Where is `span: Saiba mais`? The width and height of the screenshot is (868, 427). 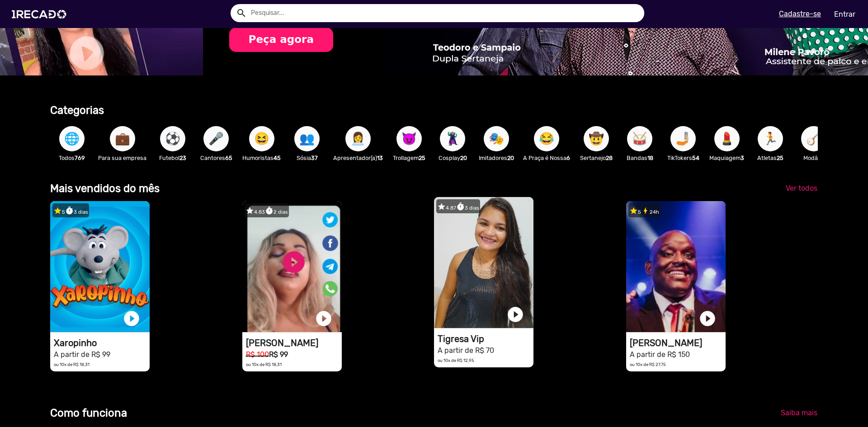
span: Saiba mais is located at coordinates (799, 413).